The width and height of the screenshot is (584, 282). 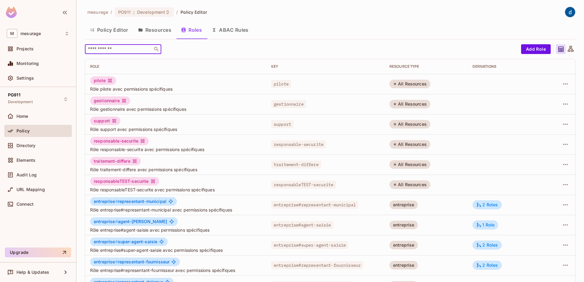 I want to click on span: responsableTEST-securite, so click(x=304, y=185).